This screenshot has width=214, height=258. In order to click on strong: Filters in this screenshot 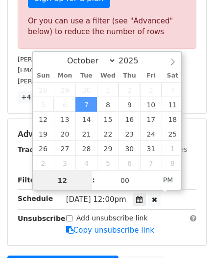, I will do `click(30, 180)`.